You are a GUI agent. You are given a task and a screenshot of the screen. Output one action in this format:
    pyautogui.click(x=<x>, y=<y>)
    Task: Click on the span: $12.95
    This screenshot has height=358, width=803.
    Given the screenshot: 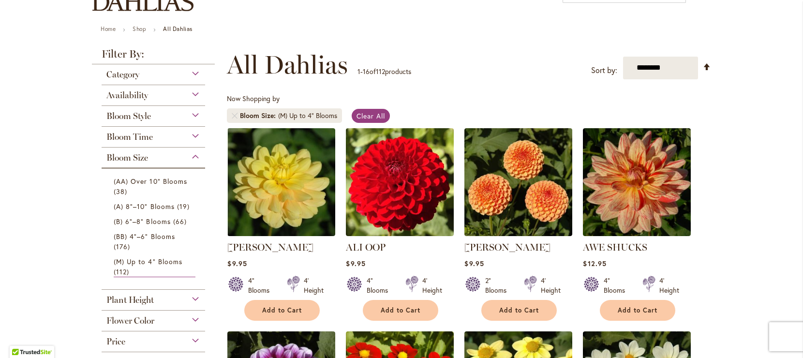 What is the action you would take?
    pyautogui.click(x=595, y=263)
    